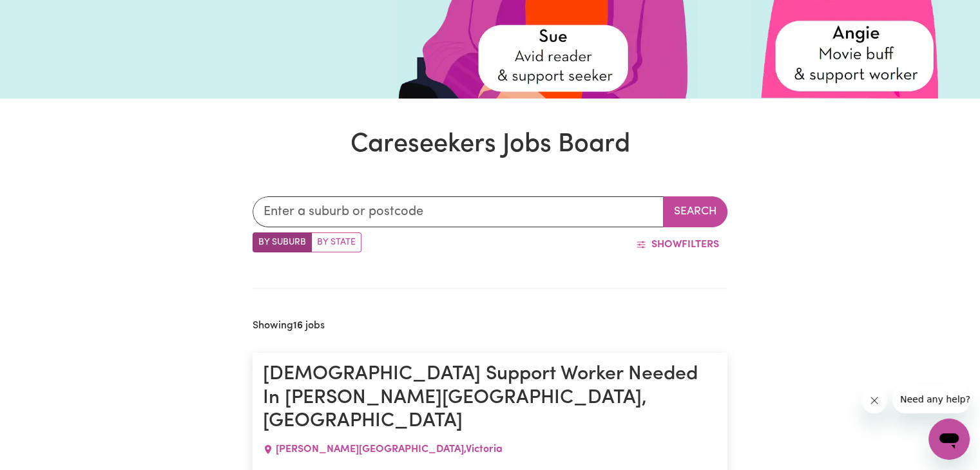 This screenshot has width=980, height=470. Describe the element at coordinates (282, 242) in the screenshot. I see `label: Search by suburb/post code` at that location.